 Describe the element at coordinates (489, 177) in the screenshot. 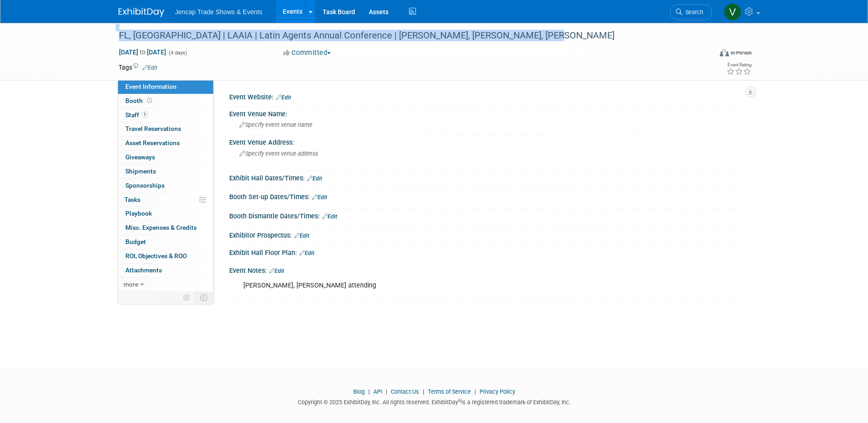

I see `div: Exhibit Hall Dates/Times:` at that location.